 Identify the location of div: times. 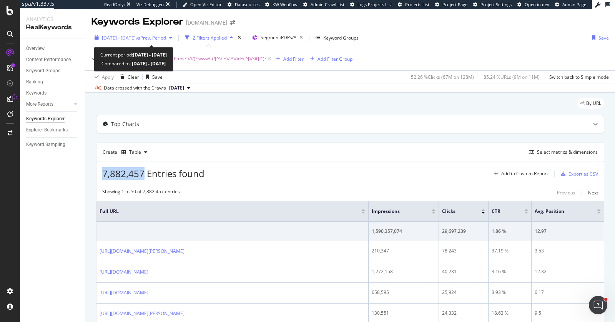
(239, 38).